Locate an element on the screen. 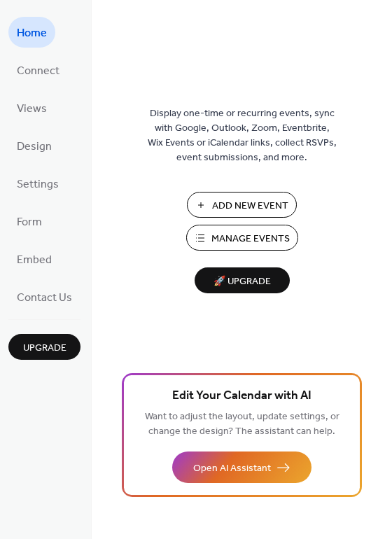 This screenshot has height=539, width=392. span: Views is located at coordinates (31, 109).